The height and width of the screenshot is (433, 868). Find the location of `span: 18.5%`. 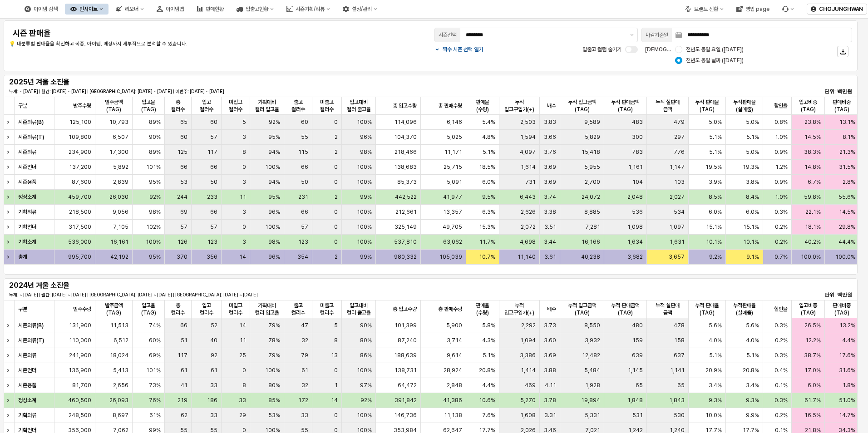

span: 18.5% is located at coordinates (487, 167).